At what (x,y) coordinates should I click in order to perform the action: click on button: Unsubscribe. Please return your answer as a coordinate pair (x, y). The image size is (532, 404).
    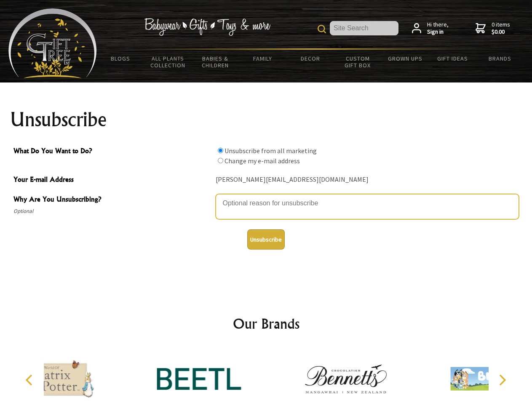
    Looking at the image, I should click on (266, 239).